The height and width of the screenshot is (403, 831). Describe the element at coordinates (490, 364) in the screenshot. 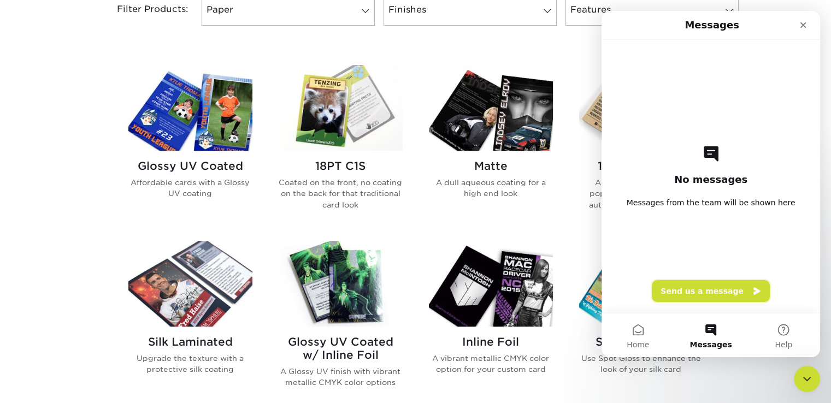

I see `p: A vibrant metallic CMYK color option for your custom card` at that location.